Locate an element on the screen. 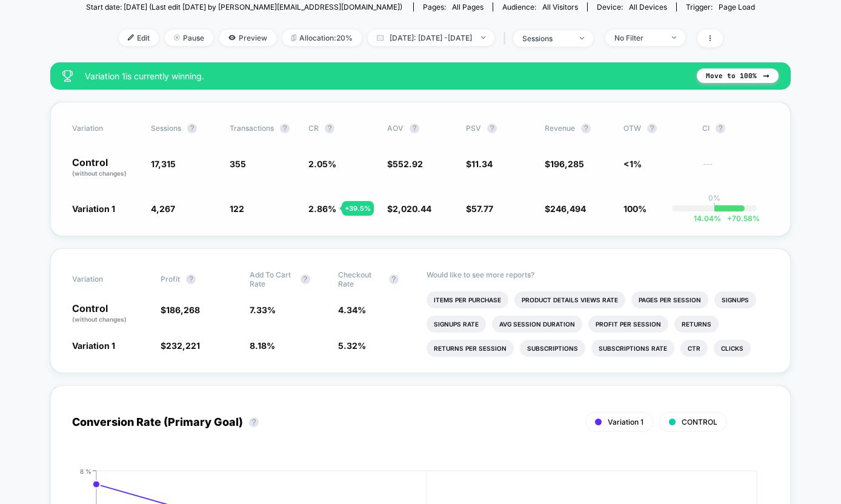 The width and height of the screenshot is (841, 504). div: sessions is located at coordinates (546, 38).